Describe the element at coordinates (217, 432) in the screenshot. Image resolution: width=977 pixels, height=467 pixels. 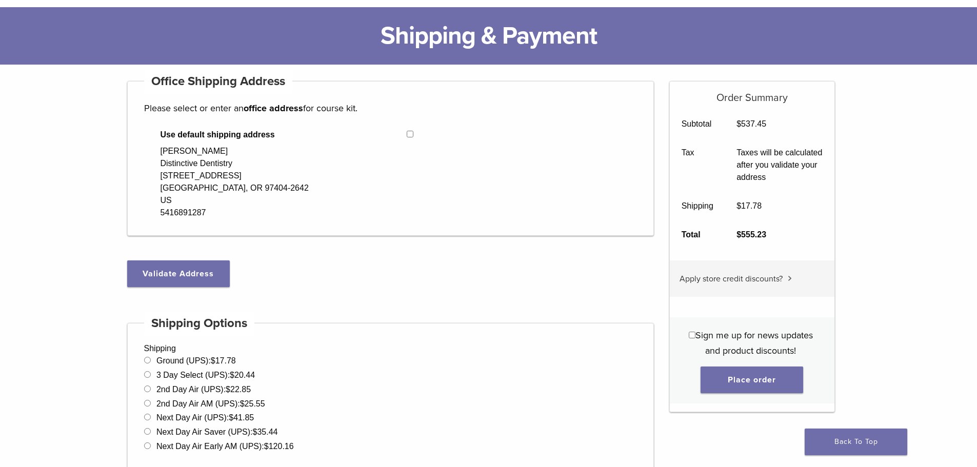
I see `label: Next Day Air Saver (UPS):` at that location.